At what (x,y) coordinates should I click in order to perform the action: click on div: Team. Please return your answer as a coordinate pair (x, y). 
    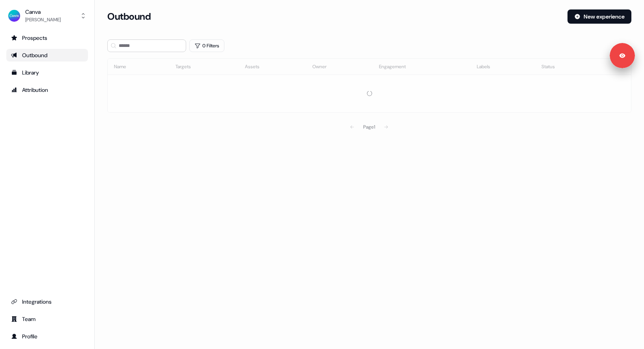
    Looking at the image, I should click on (47, 319).